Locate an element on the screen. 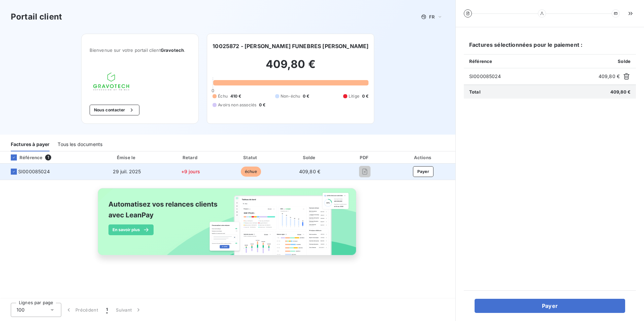 This screenshot has height=321, width=644. div: Référence is located at coordinates (24, 157).